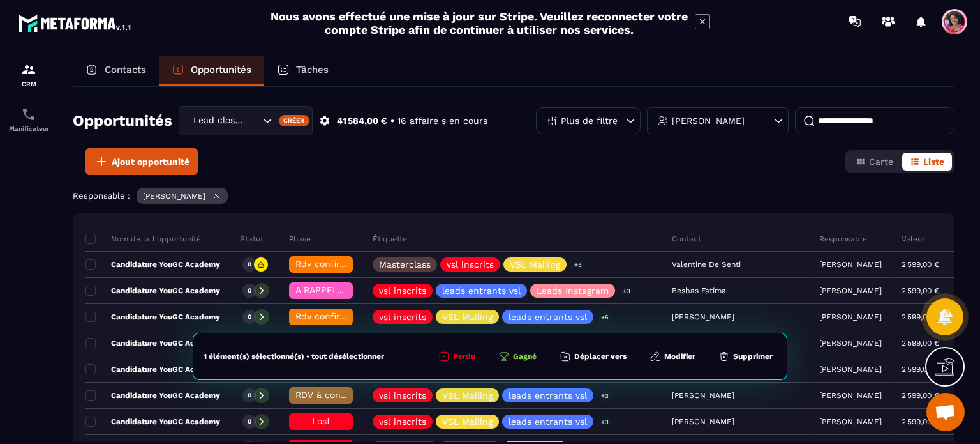 Image resolution: width=980 pixels, height=444 pixels. Describe the element at coordinates (457, 356) in the screenshot. I see `button: Perdu` at that location.